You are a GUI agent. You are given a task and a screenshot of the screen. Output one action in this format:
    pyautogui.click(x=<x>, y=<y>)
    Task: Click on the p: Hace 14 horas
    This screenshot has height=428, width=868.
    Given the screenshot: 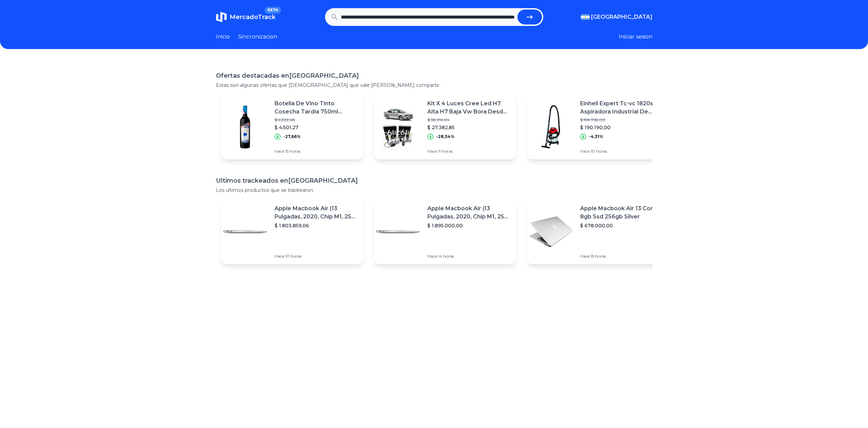 What is the action you would take?
    pyautogui.click(x=469, y=256)
    